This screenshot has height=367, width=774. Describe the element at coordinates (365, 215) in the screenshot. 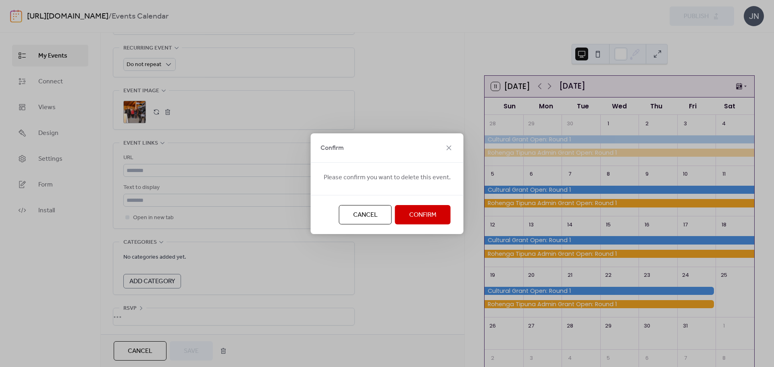

I see `span: Cancel` at that location.